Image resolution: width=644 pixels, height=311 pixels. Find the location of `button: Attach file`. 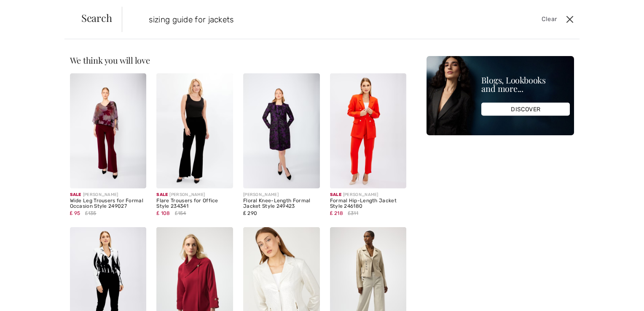

button: Attach file is located at coordinates (120, 226).